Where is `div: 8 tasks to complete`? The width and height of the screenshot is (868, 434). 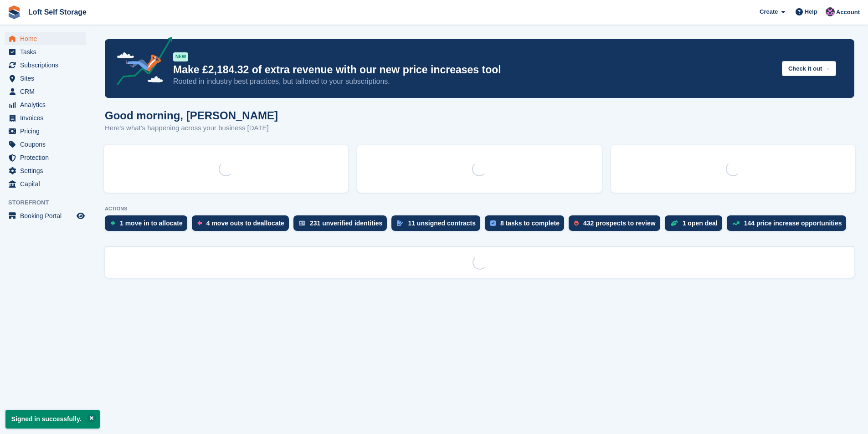 div: 8 tasks to complete is located at coordinates (529, 223).